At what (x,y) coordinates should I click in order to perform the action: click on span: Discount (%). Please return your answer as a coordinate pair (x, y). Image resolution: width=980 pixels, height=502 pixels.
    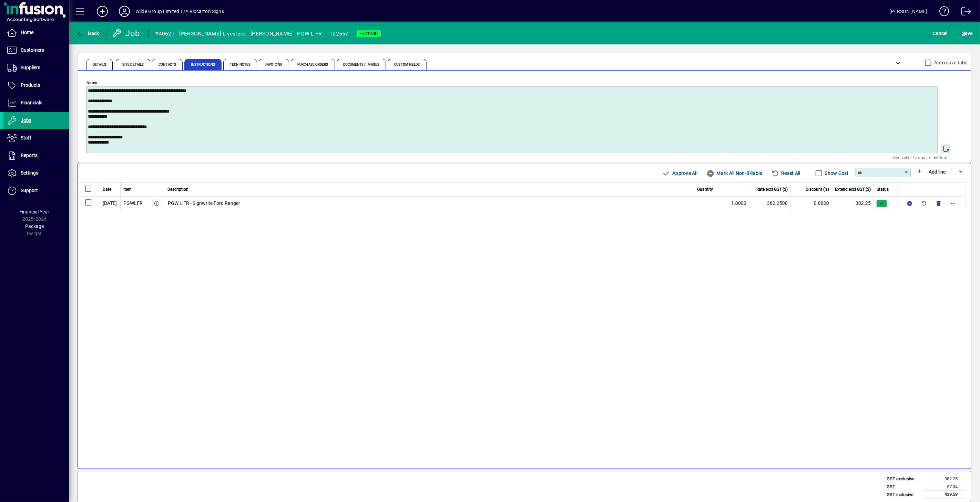
    Looking at the image, I should click on (817, 190).